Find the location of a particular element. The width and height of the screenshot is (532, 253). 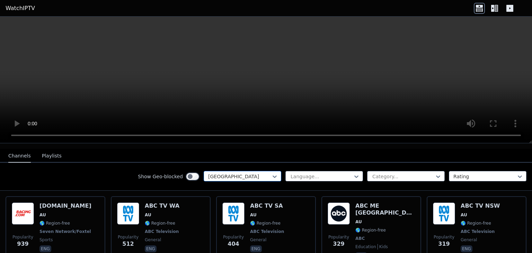

label: Show Geo-blocked is located at coordinates (160, 177).